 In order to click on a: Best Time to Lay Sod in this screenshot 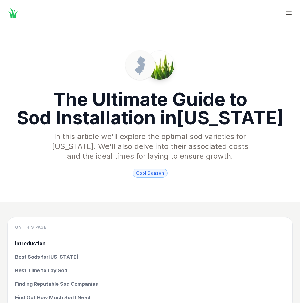, I will do `click(150, 270)`.